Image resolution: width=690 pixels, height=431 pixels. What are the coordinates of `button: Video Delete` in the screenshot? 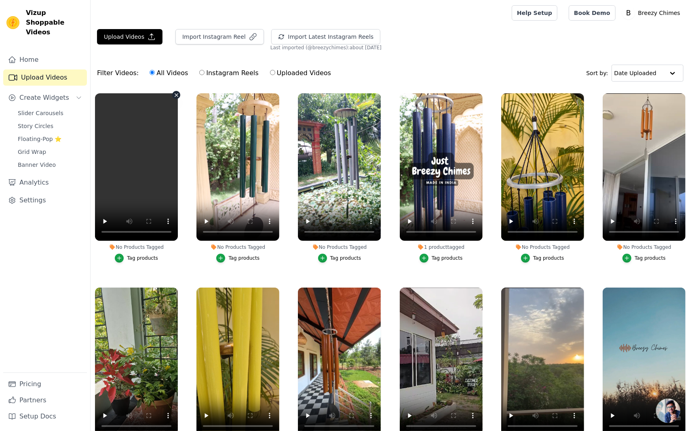 It's located at (176, 95).